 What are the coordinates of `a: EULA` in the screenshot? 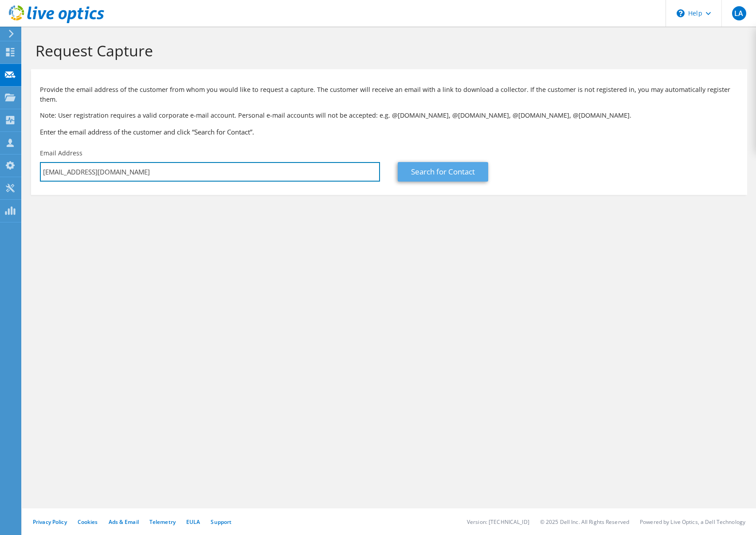 It's located at (193, 521).